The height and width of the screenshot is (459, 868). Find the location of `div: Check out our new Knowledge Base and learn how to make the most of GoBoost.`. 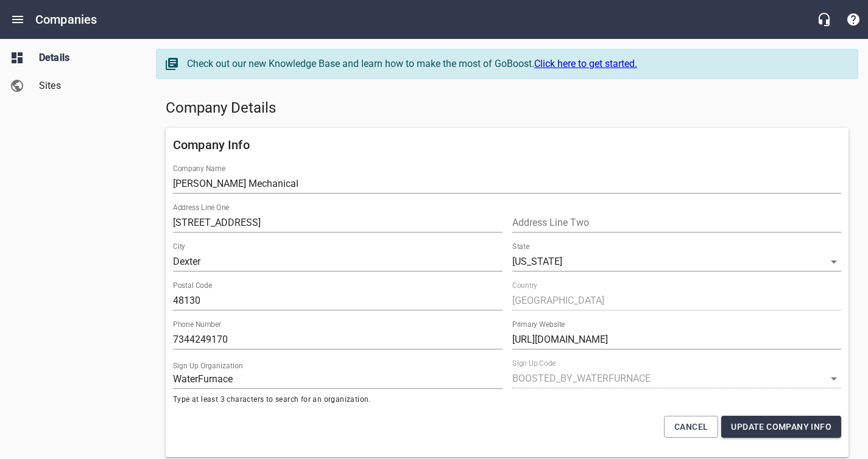

div: Check out our new Knowledge Base and learn how to make the most of GoBoost. is located at coordinates (516, 64).